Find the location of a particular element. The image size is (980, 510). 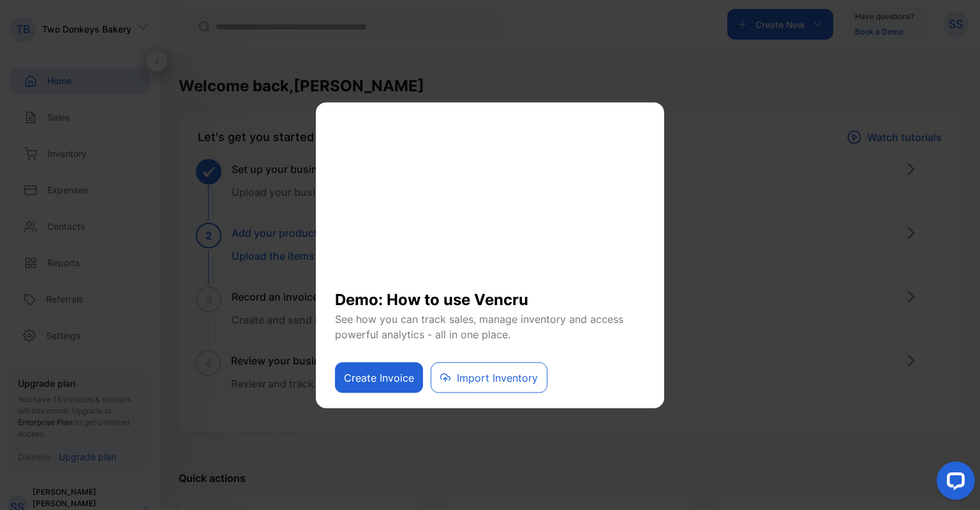

button: Create Invoice is located at coordinates (379, 378).